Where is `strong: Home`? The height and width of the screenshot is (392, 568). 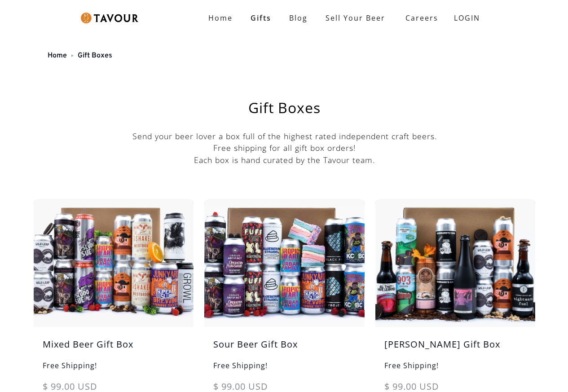
strong: Home is located at coordinates (221, 18).